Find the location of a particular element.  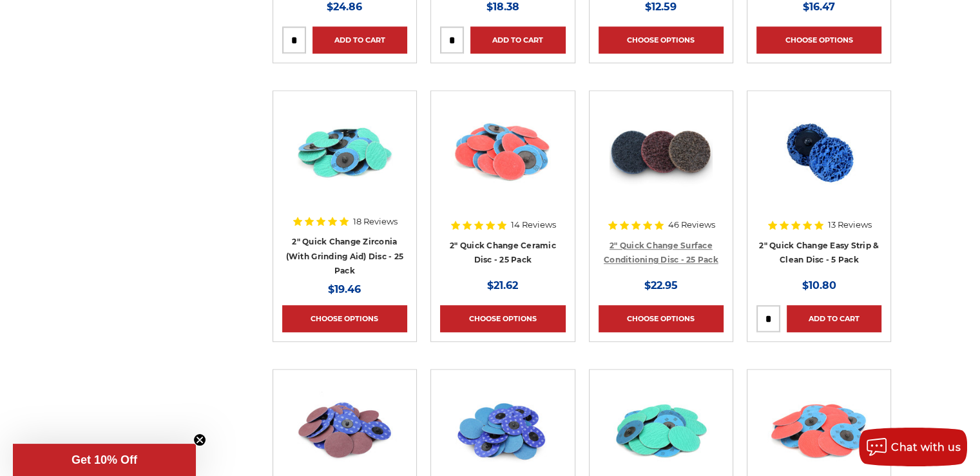

span: Chat with us is located at coordinates (926, 447).